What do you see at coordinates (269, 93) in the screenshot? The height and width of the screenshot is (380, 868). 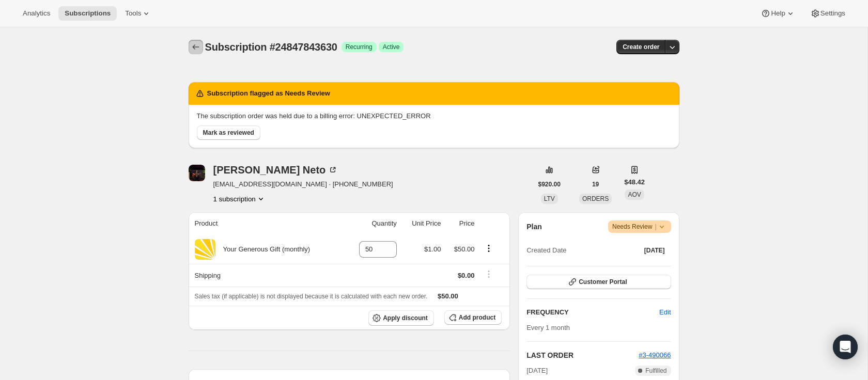 I see `h2: Subscription flagged as Needs Review` at bounding box center [269, 93].